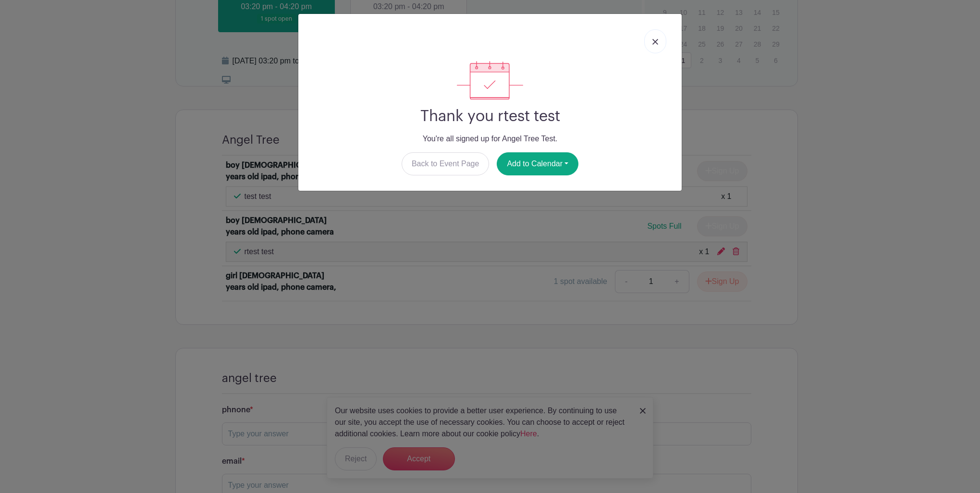  I want to click on img: close_button-5f87c8562297e5c2d7936805f587ecaba9071eb48480494691a3f1689db116b3.svg, so click(656, 42).